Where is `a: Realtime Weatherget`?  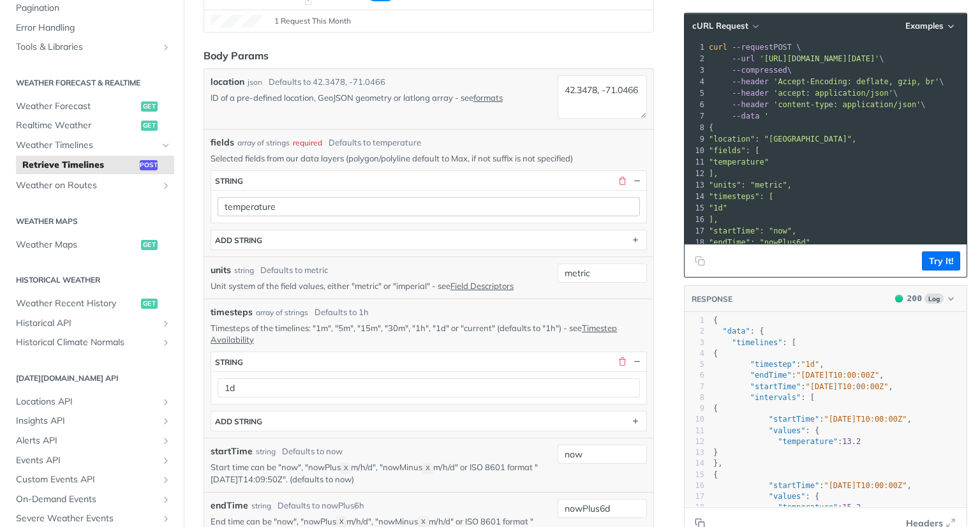 a: Realtime Weatherget is located at coordinates (92, 126).